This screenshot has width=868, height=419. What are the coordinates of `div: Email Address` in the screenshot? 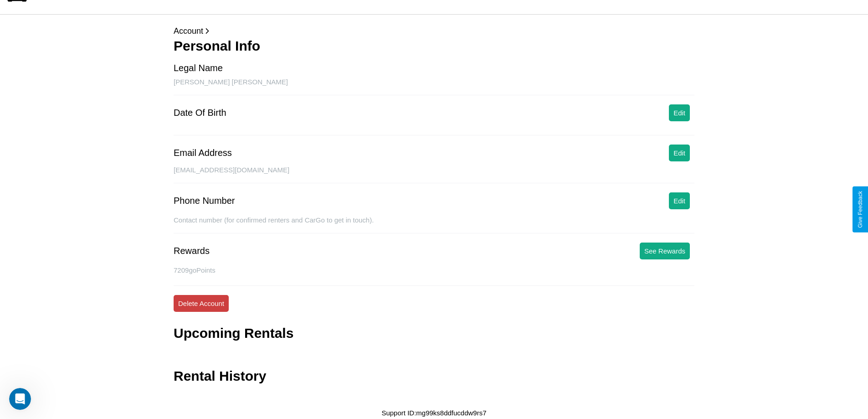 It's located at (203, 152).